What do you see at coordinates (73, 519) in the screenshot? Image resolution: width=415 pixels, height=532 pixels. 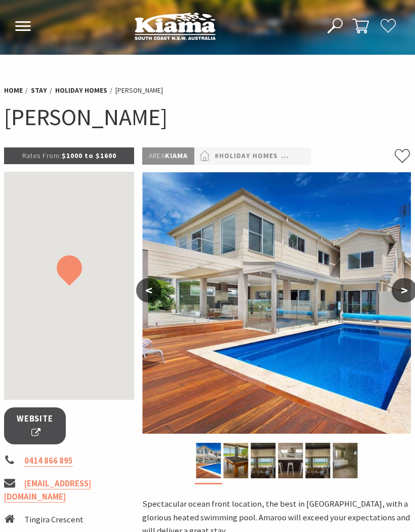 I see `li: Tingira Crescent` at bounding box center [73, 519].